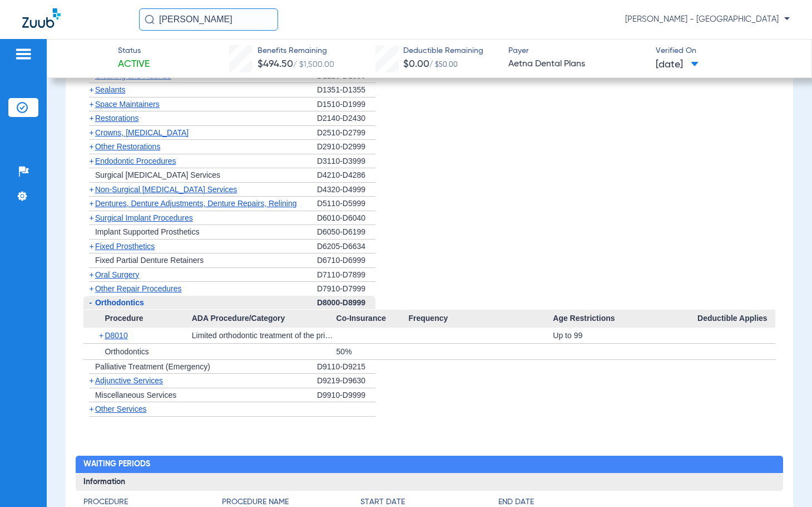  What do you see at coordinates (129, 380) in the screenshot?
I see `span: Adjunctive Services` at bounding box center [129, 380].